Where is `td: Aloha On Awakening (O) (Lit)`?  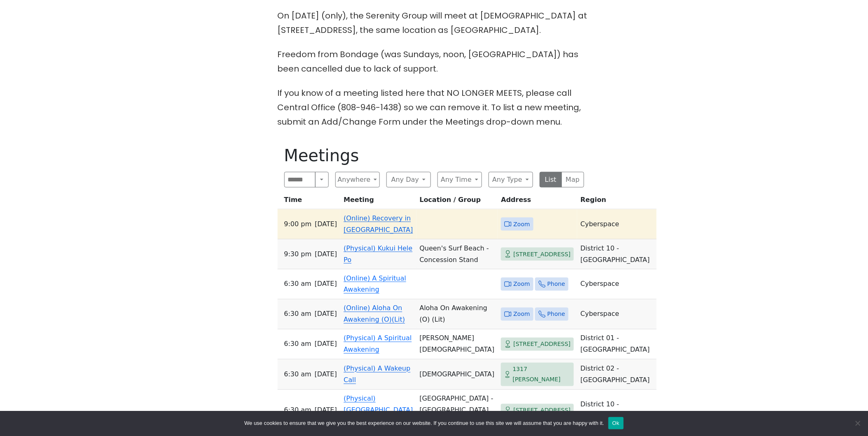
td: Aloha On Awakening (O) (Lit) is located at coordinates (457, 315).